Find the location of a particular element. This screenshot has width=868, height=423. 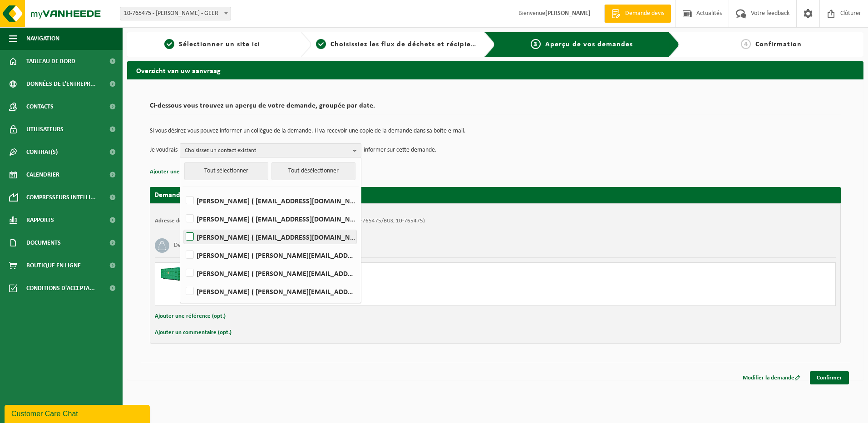

span: 10-765475 - HESBAYE FROST - GEER is located at coordinates (175, 14).